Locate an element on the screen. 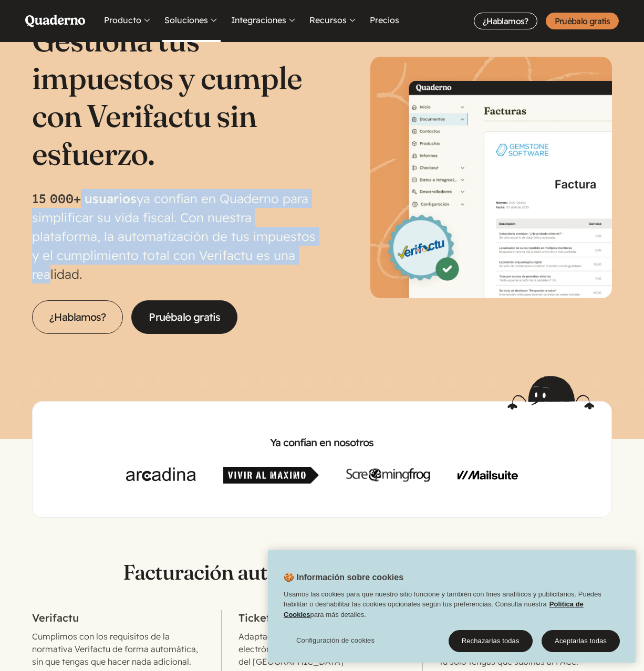 This screenshot has width=644, height=671. div: Usamos las cookies para que nuestro sitio funcione y también con fines analíticos y publicitarios... is located at coordinates (451, 607).